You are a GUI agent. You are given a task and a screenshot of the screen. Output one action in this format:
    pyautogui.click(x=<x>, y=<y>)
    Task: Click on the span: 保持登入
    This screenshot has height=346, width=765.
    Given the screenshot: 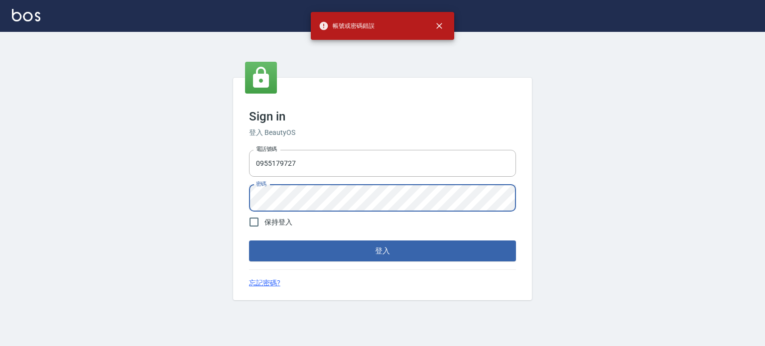 What is the action you would take?
    pyautogui.click(x=278, y=222)
    